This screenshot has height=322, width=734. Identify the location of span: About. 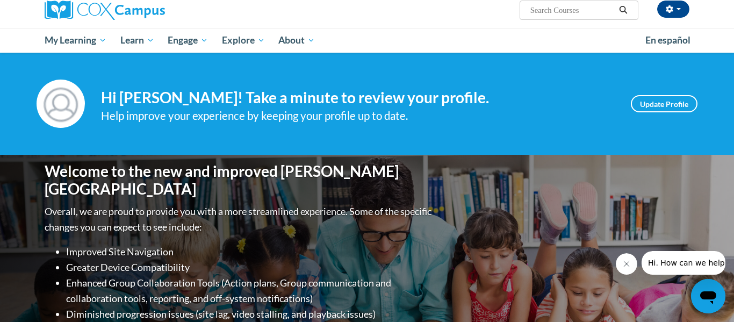
(297, 40).